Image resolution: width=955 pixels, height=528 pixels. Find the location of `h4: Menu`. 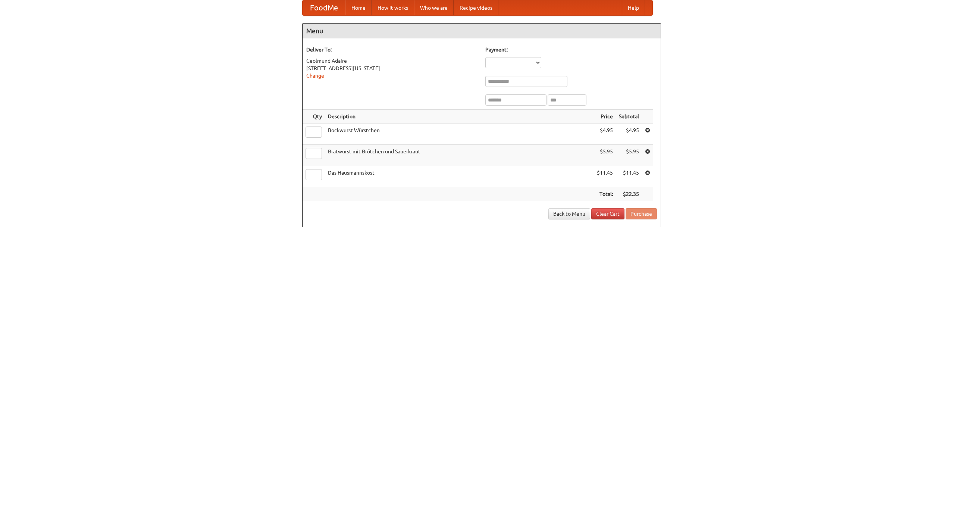

h4: Menu is located at coordinates (482, 31).